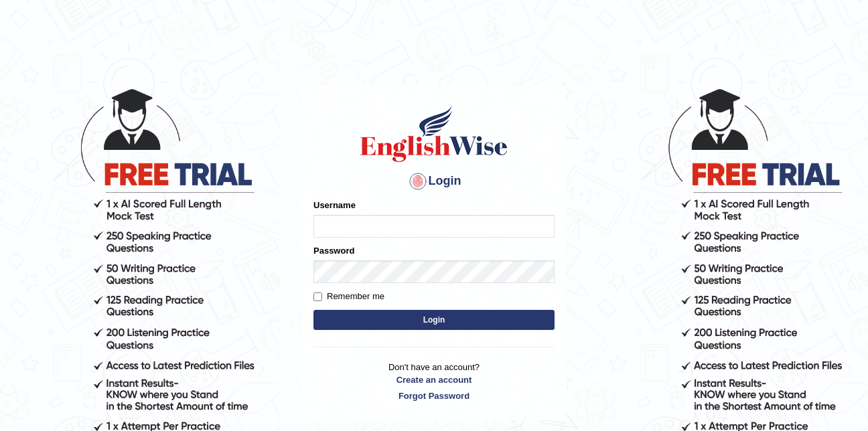 The height and width of the screenshot is (431, 868). Describe the element at coordinates (334, 205) in the screenshot. I see `label: Username` at that location.